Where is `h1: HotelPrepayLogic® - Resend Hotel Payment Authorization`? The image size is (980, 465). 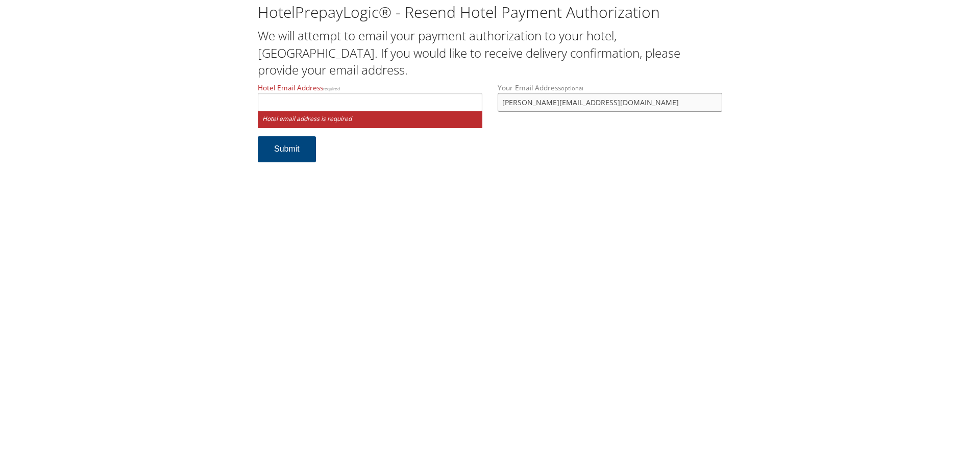 h1: HotelPrepayLogic® - Resend Hotel Payment Authorization is located at coordinates (490, 12).